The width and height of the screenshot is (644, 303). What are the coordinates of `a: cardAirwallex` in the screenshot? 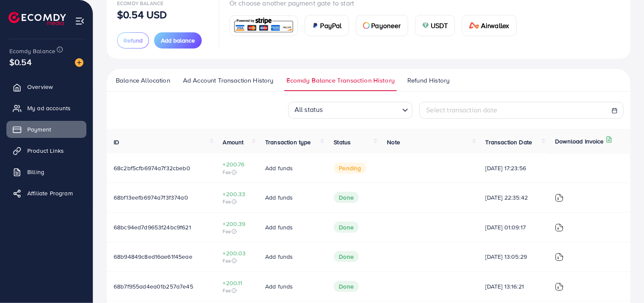 It's located at (489, 26).